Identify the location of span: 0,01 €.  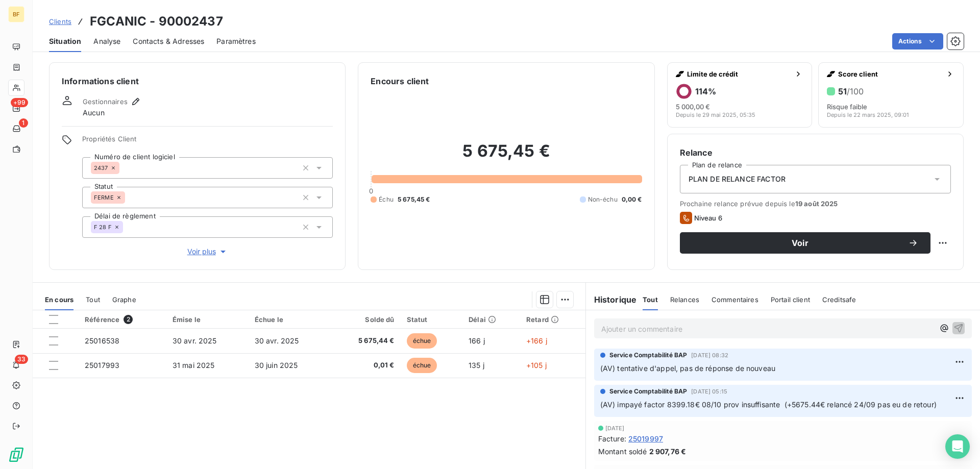
(364, 365).